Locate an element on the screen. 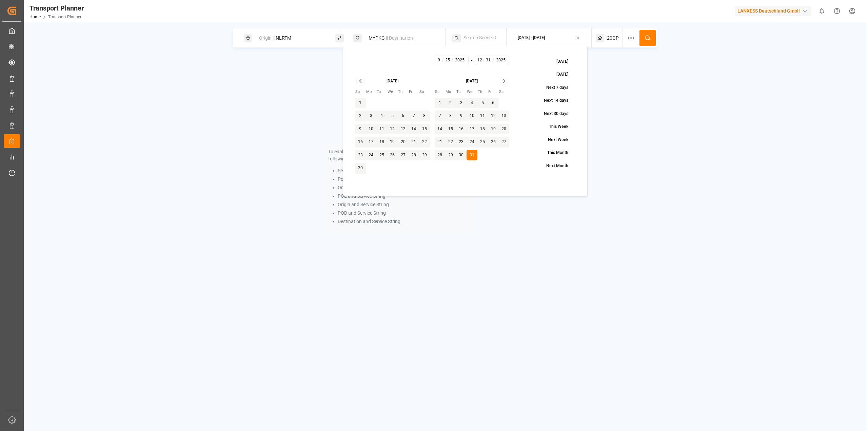  button: This Week is located at coordinates (554, 127).